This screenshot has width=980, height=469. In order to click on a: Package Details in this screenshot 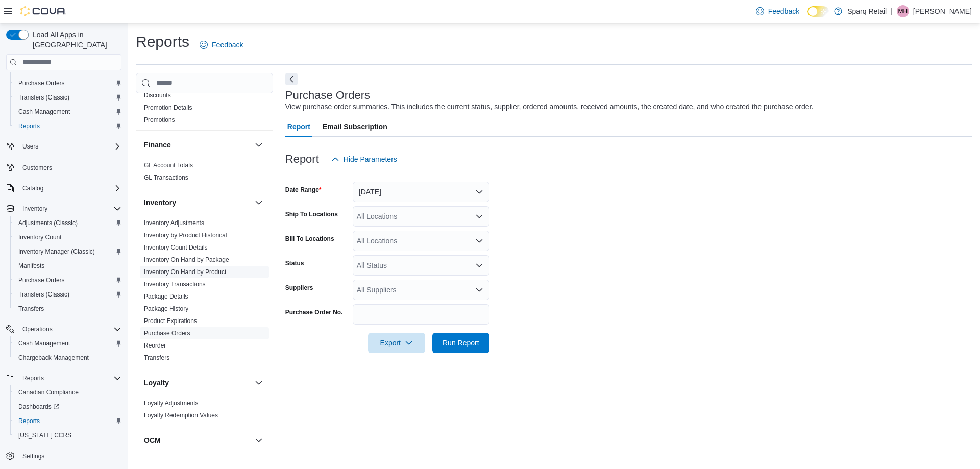, I will do `click(166, 297)`.